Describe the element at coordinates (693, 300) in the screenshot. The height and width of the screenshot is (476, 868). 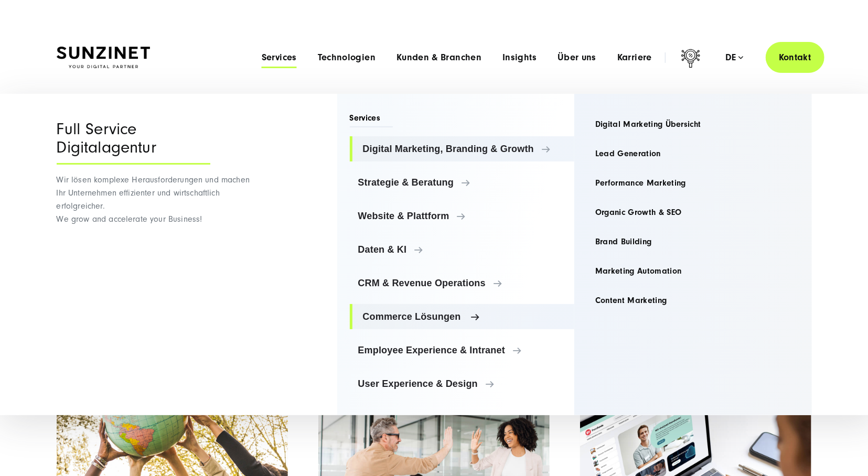
I see `a: Content Marketing` at that location.